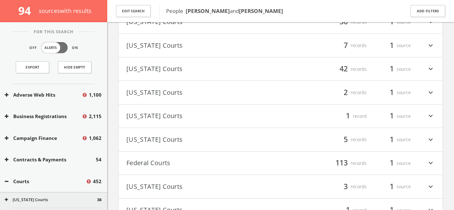  Describe the element at coordinates (43, 95) in the screenshot. I see `button: Adverse Web Hits` at that location.